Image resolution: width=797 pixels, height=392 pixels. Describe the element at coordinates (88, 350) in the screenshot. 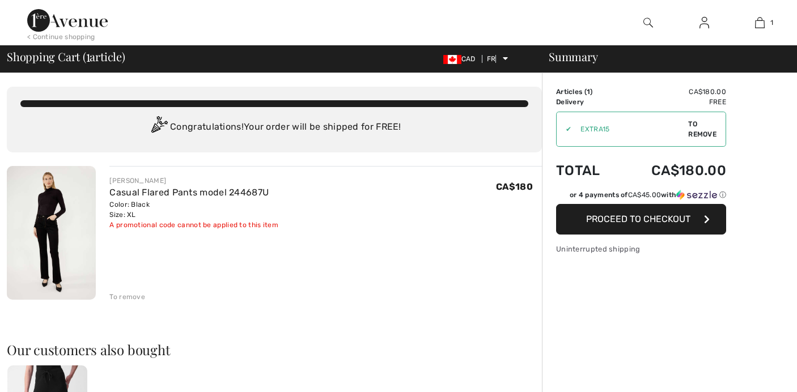

I see `font: Our customers also bought` at that location.